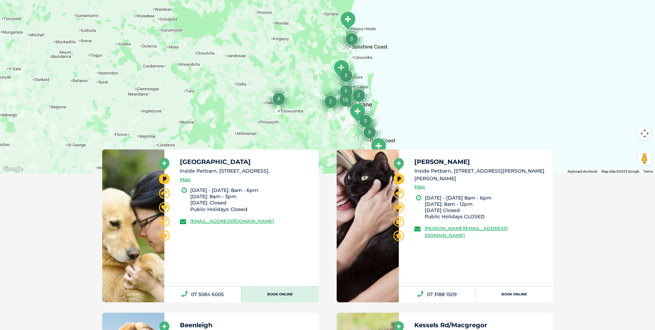 The height and width of the screenshot is (330, 655). I want to click on div: 10, so click(346, 100).